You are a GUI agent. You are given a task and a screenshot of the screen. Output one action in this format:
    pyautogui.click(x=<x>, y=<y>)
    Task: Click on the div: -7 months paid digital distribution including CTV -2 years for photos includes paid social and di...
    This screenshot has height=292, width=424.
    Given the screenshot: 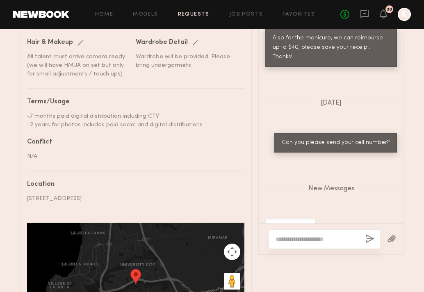 What is the action you would take?
    pyautogui.click(x=133, y=121)
    